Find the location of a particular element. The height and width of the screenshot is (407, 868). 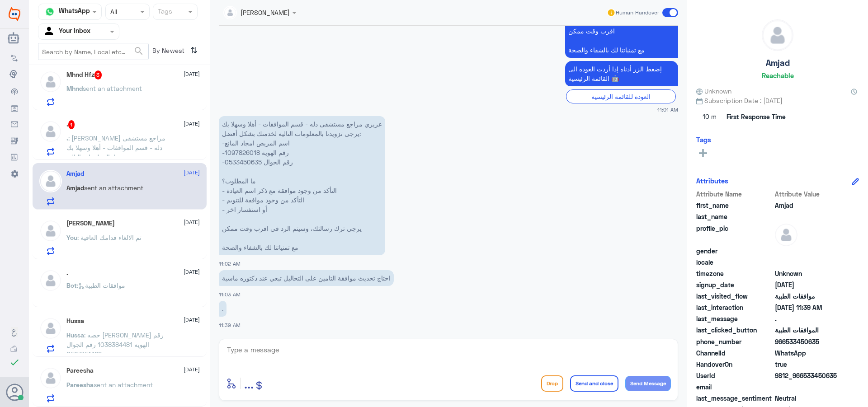

p: 16/8/2025, 11:03 AM is located at coordinates (306, 277).